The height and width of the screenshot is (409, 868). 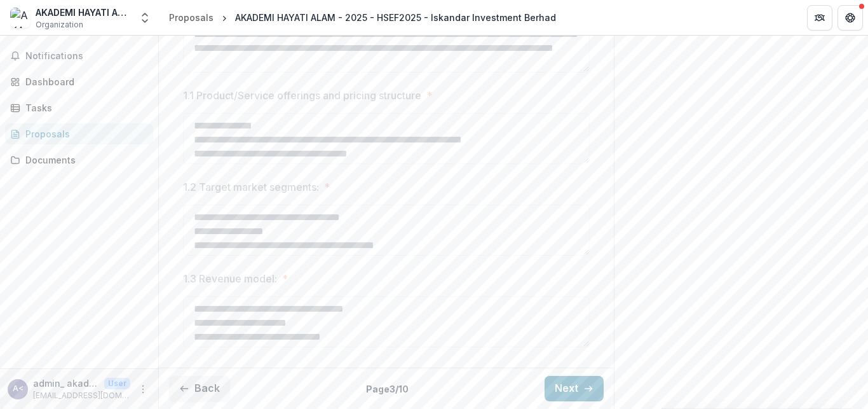 What do you see at coordinates (84, 13) in the screenshot?
I see `div: AKADEMI HAYATI ALAM` at bounding box center [84, 13].